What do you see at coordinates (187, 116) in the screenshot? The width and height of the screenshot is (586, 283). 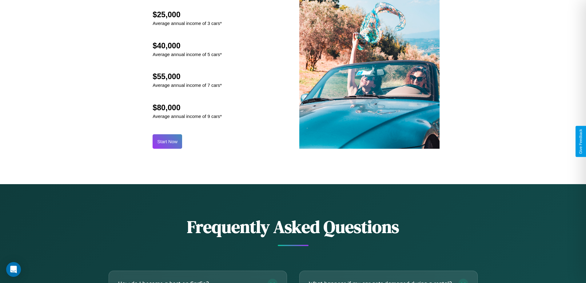 I see `p: Average annual income of 9 cars*` at bounding box center [187, 116].